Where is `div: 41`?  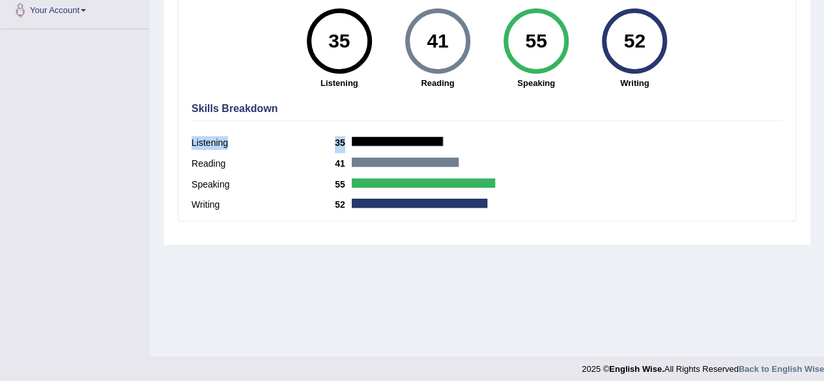
div: 41 is located at coordinates (437, 41).